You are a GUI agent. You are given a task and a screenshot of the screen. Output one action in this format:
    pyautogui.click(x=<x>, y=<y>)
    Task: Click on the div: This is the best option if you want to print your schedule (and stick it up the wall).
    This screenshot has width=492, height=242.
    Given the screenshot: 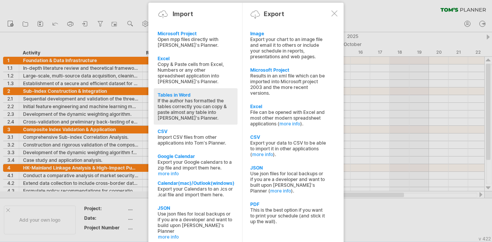 What is the action you would take?
    pyautogui.click(x=288, y=216)
    